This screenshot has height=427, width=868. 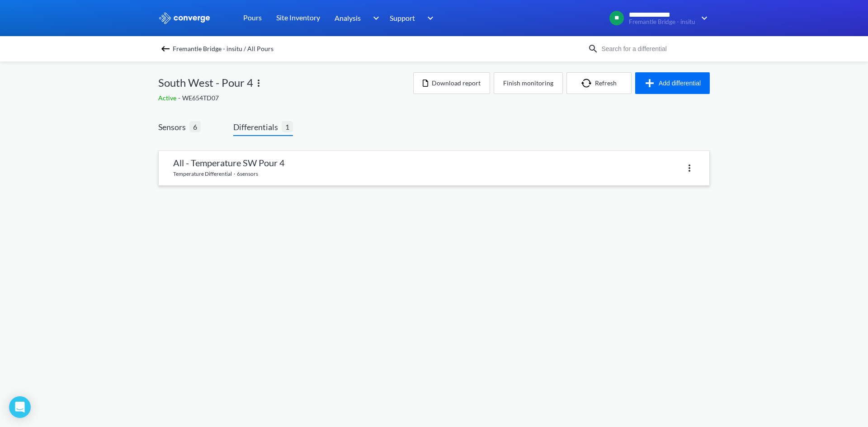 I want to click on span: Sensors, so click(x=174, y=127).